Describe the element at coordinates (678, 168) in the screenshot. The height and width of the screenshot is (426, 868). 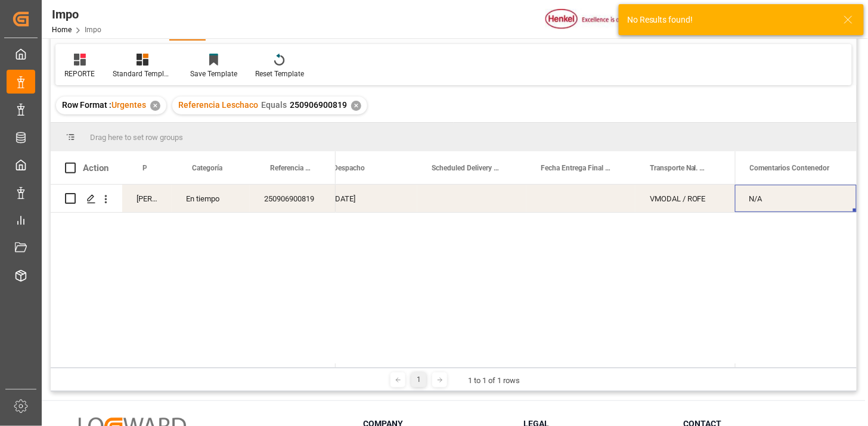
I see `span: Transporte Nal. (Nombre#Caja)` at that location.